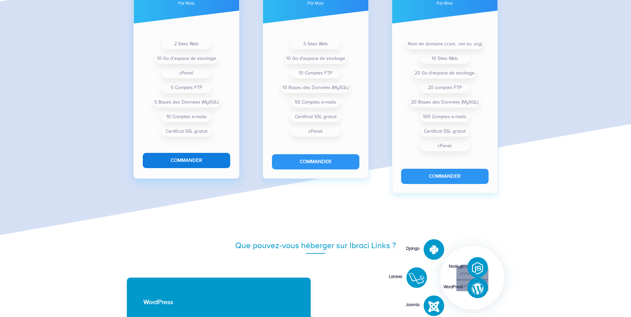  I want to click on div: Que pouvez-vous héberger sur Ibraci Links ?, so click(316, 246).